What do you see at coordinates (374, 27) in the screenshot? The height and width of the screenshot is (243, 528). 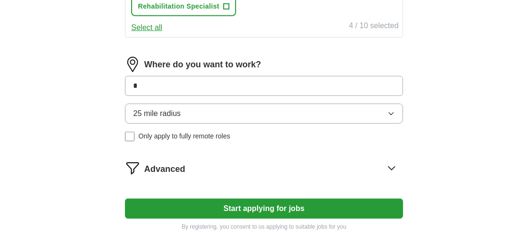 I see `div: 4 / 10 selected` at bounding box center [374, 27].